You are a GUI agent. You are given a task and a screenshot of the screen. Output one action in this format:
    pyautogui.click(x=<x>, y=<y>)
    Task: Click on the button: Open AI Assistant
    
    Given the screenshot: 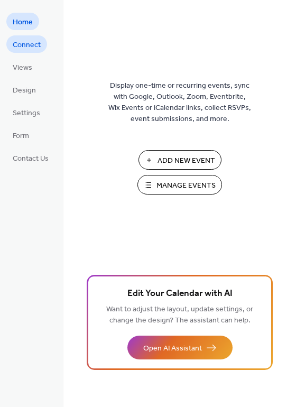 What is the action you would take?
    pyautogui.click(x=180, y=347)
    